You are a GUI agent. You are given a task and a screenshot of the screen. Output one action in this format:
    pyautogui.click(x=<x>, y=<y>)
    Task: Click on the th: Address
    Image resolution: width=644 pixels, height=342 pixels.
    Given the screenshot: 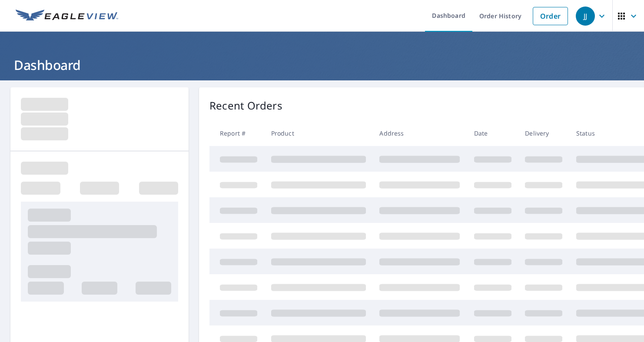 What is the action you would take?
    pyautogui.click(x=420, y=133)
    